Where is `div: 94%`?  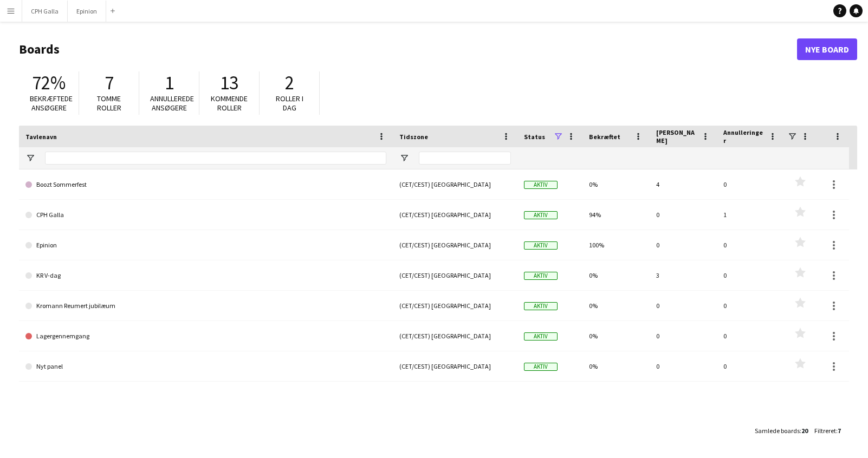 div: 94% is located at coordinates (616, 214).